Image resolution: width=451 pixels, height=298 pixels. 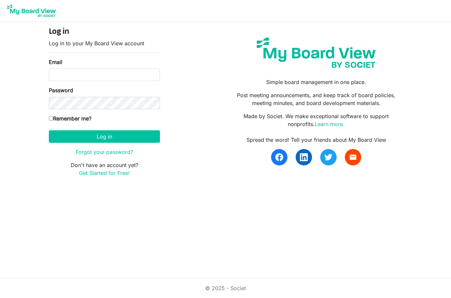 What do you see at coordinates (317, 140) in the screenshot?
I see `div: Spread the word! Tell your friends about My Board View` at bounding box center [317, 140].